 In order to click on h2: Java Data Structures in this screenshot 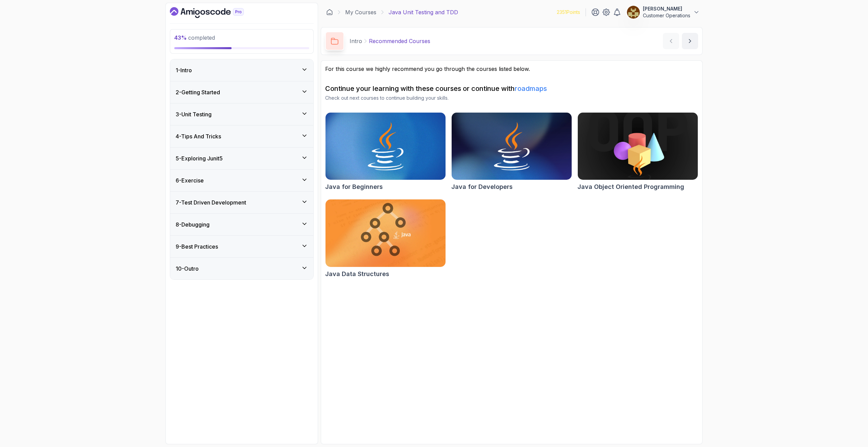, I will do `click(357, 274)`.